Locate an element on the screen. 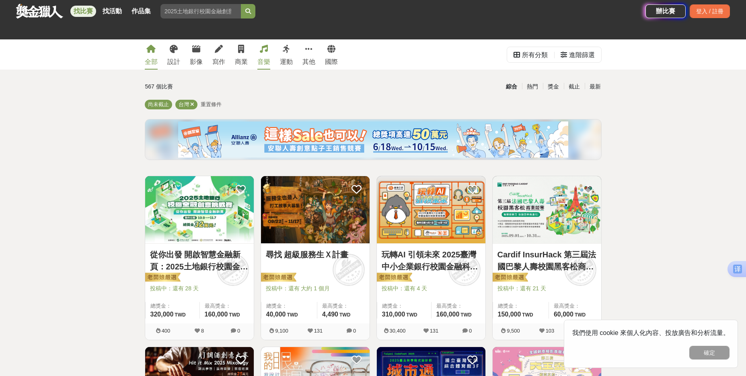 Image resolution: width=746 pixels, height=376 pixels. a: 找比賽 is located at coordinates (83, 11).